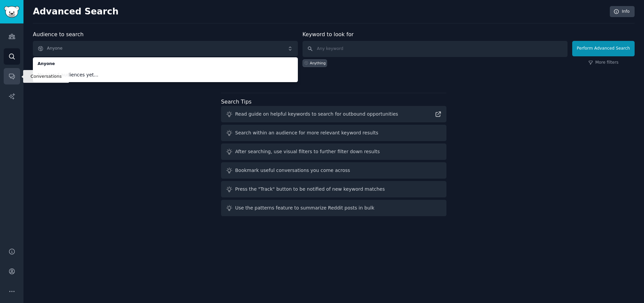 The width and height of the screenshot is (644, 303). What do you see at coordinates (310, 189) in the screenshot?
I see `div: Press the "Track" button to be notified of new keyword matches` at bounding box center [310, 189].